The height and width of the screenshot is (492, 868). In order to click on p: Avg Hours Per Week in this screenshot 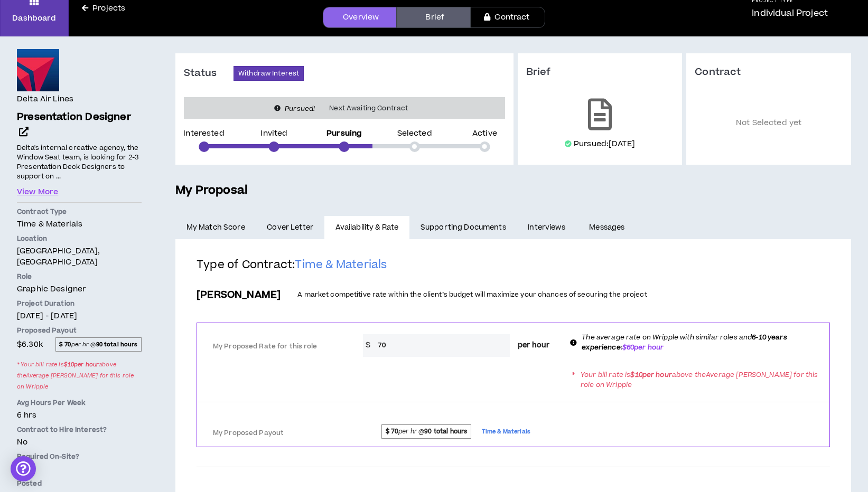, I will do `click(79, 403)`.